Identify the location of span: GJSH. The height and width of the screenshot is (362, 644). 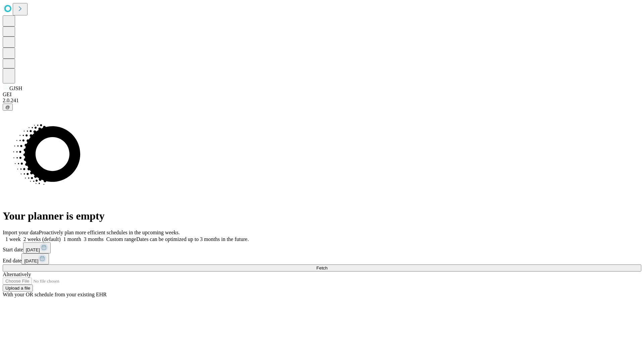
(16, 88).